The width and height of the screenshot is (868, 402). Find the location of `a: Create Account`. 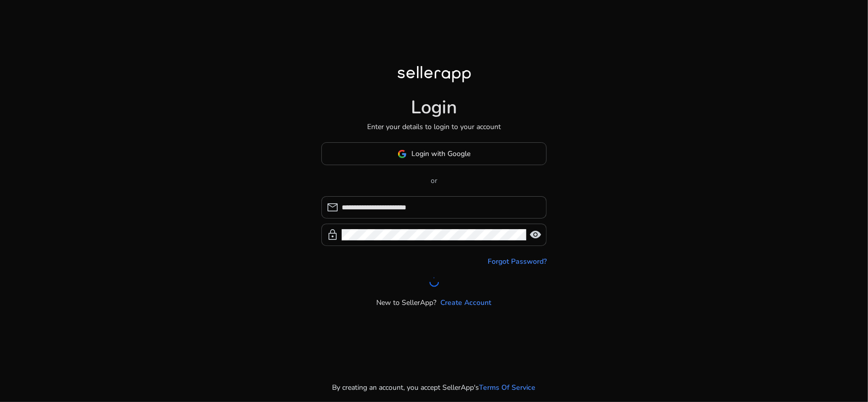

a: Create Account is located at coordinates (466, 303).